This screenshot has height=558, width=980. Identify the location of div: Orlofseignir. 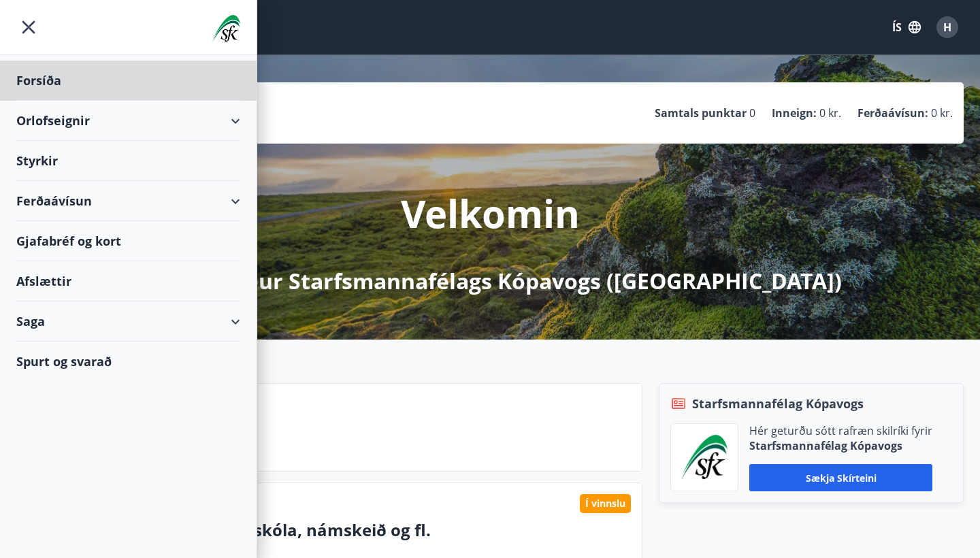
(128, 120).